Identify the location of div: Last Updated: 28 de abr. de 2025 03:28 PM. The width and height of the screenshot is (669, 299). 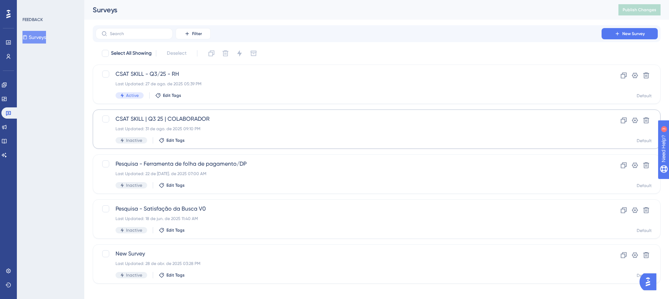
(348, 264).